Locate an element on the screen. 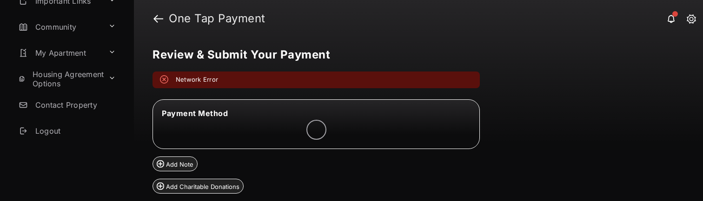 The width and height of the screenshot is (703, 201). strong: One Tap Payment is located at coordinates (217, 19).